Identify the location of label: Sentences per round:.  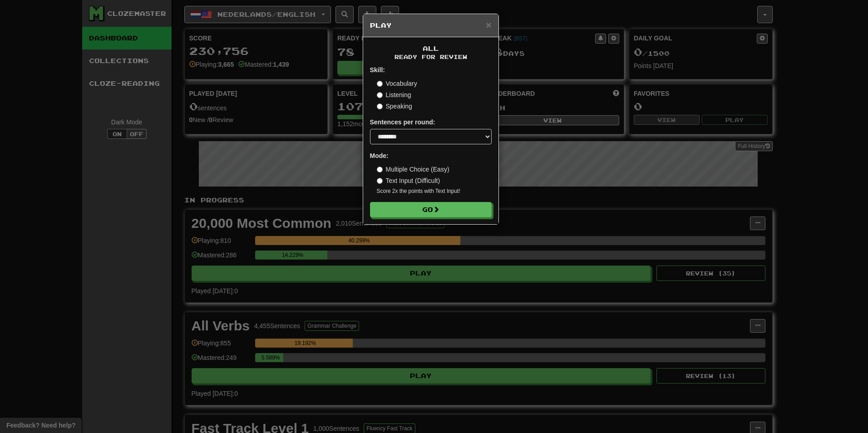
(403, 122).